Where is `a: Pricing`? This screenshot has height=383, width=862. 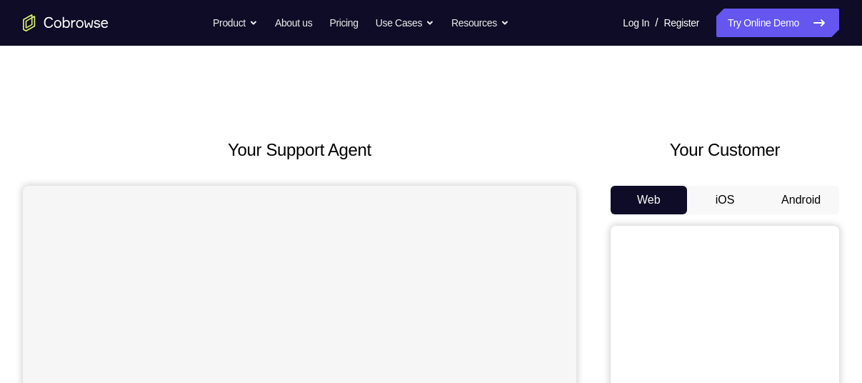
a: Pricing is located at coordinates (344, 23).